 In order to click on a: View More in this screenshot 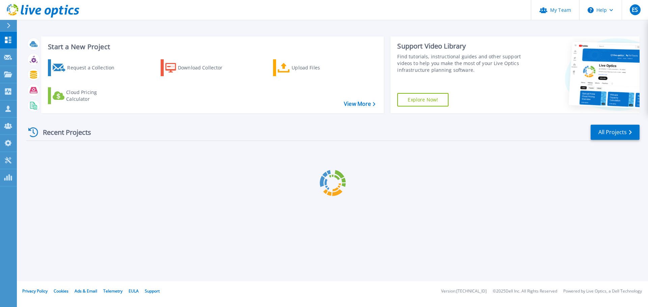, I will do `click(359, 104)`.